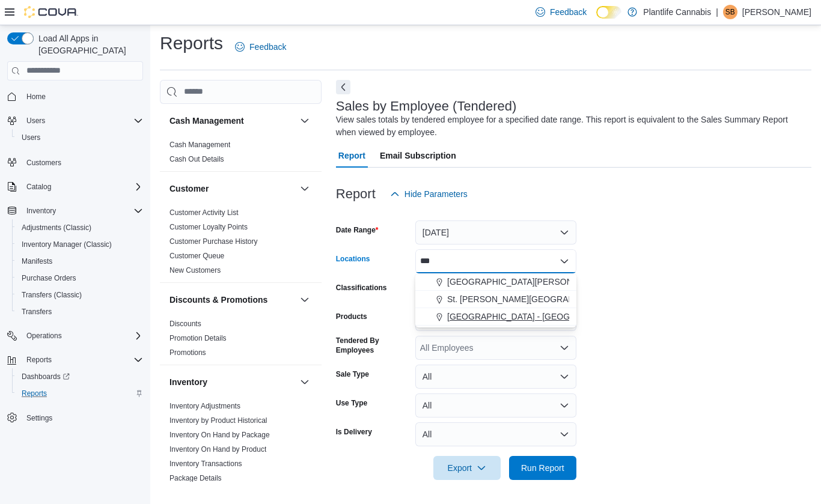  Describe the element at coordinates (218, 420) in the screenshot. I see `a: Inventory by Product Historical` at that location.